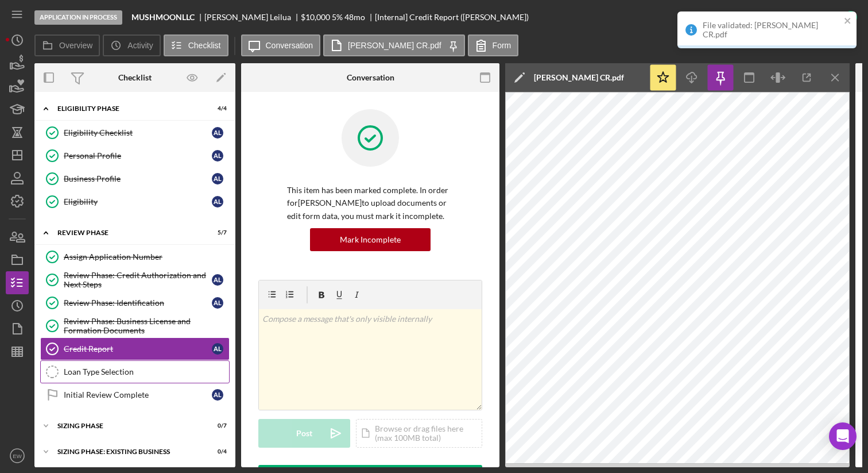  I want to click on div: REVIEW PHASE, so click(127, 232).